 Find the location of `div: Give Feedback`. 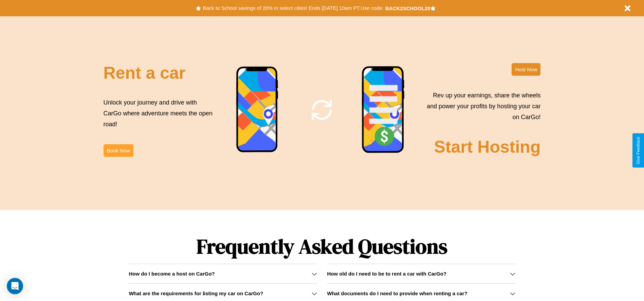

div: Give Feedback is located at coordinates (638, 150).